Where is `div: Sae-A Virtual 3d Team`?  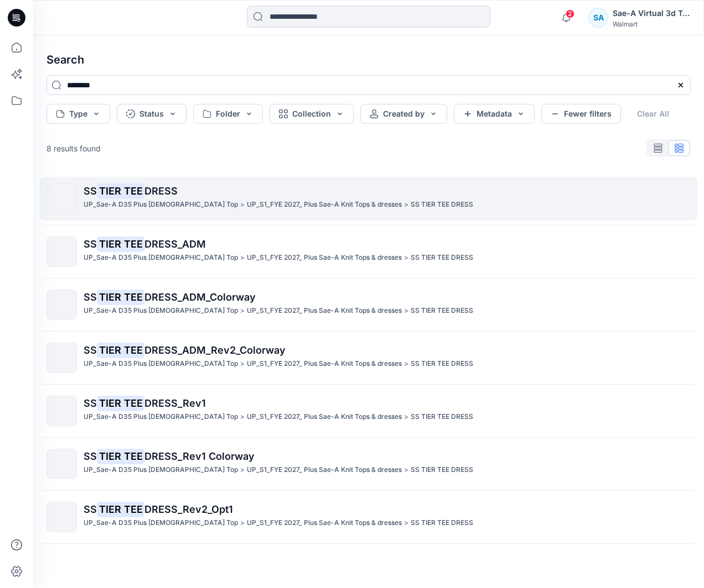
div: Sae-A Virtual 3d Team is located at coordinates (651, 13).